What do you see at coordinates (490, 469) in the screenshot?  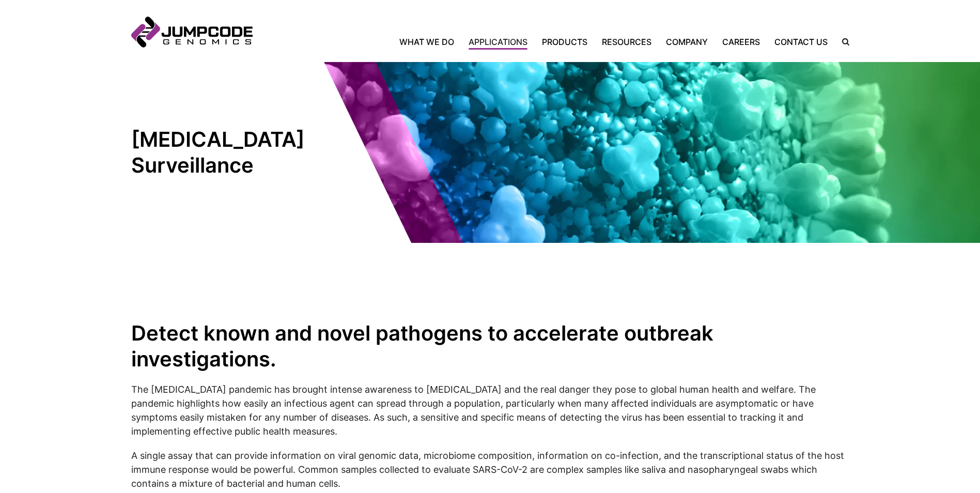 I see `p: A single assay that can provide information on viral genomic data, microbiome composition, inform...` at bounding box center [490, 469].